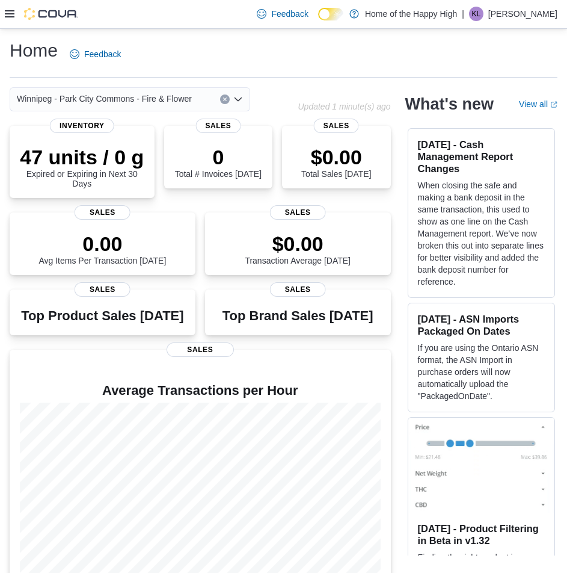  What do you see at coordinates (82, 167) in the screenshot?
I see `div: Expired or Expiring in Next 30 Days` at bounding box center [82, 167].